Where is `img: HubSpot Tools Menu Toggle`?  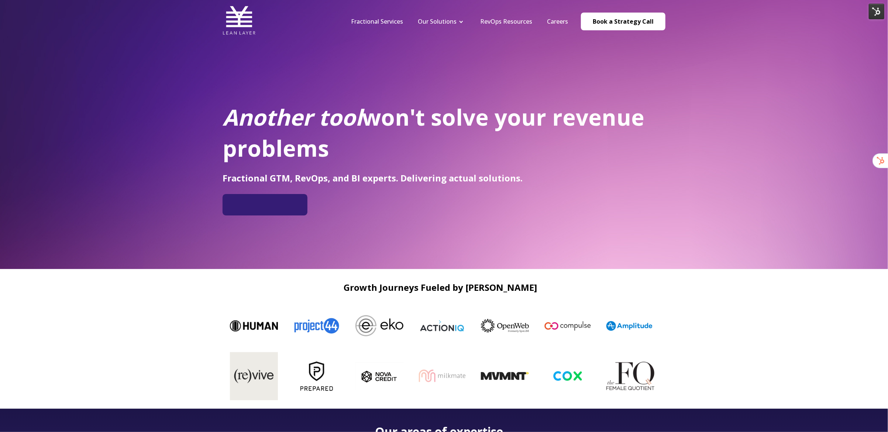 img: HubSpot Tools Menu Toggle is located at coordinates (877, 11).